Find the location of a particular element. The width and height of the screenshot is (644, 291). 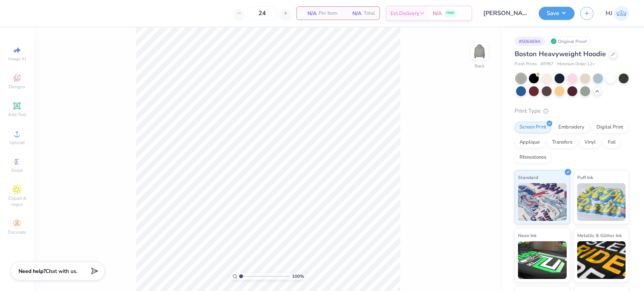

span: Chat with us. is located at coordinates (61, 271).